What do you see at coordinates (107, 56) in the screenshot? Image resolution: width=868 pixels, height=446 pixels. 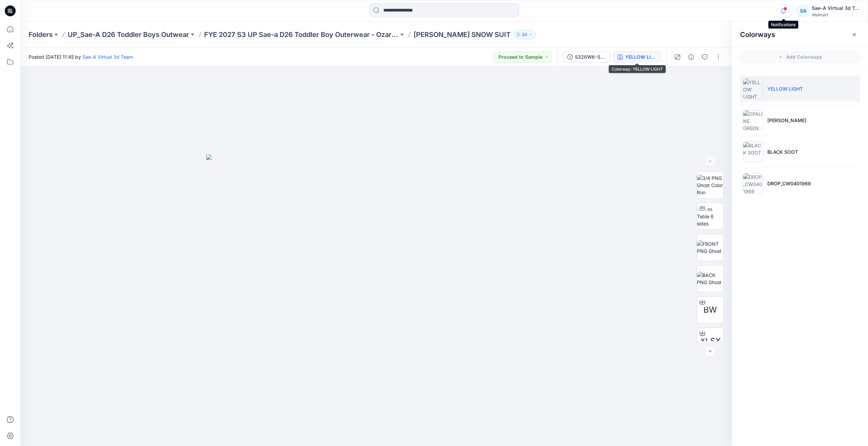 I see `a: Sae-A Virtual 3d Team` at bounding box center [107, 56].